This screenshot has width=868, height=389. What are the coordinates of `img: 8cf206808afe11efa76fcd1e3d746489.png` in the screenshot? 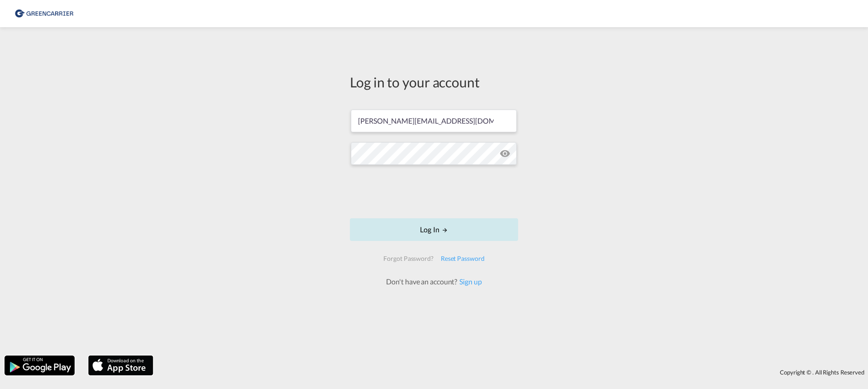 It's located at (44, 14).